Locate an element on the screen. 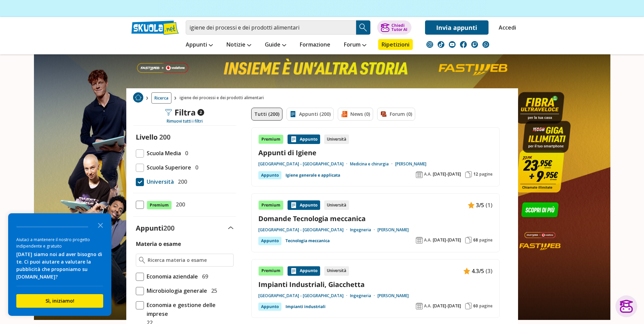  div: Filtra is located at coordinates (184, 113).